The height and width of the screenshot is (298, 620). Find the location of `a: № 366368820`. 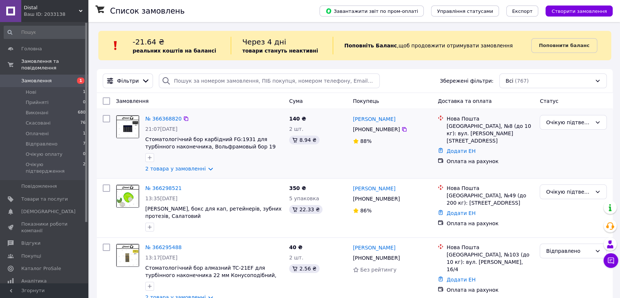

a: № 366368820 is located at coordinates (163, 119).